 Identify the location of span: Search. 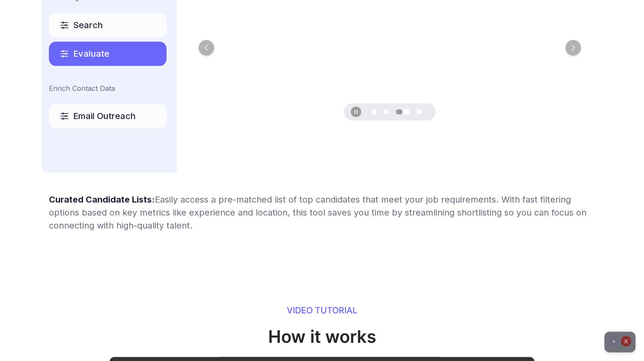
(88, 25).